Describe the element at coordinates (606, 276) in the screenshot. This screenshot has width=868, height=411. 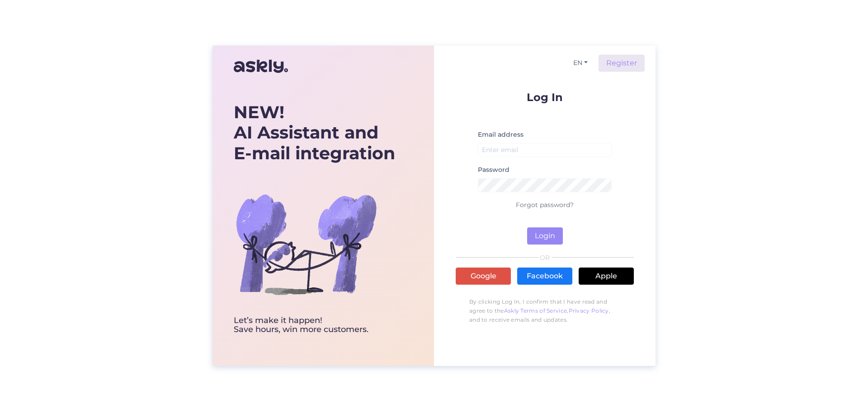
I see `a: Apple` at that location.